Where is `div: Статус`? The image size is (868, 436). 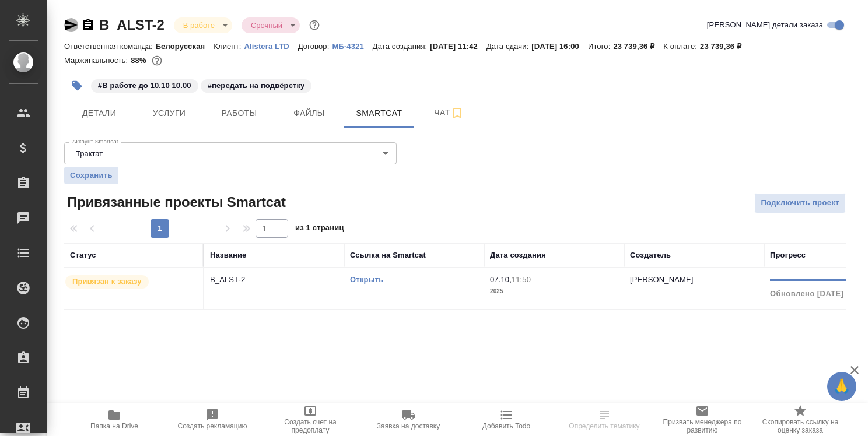
div: Статус is located at coordinates (83, 255).